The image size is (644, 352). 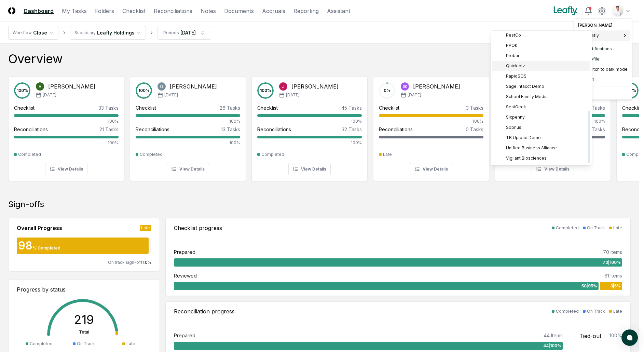 I want to click on span: School Family Media, so click(x=527, y=97).